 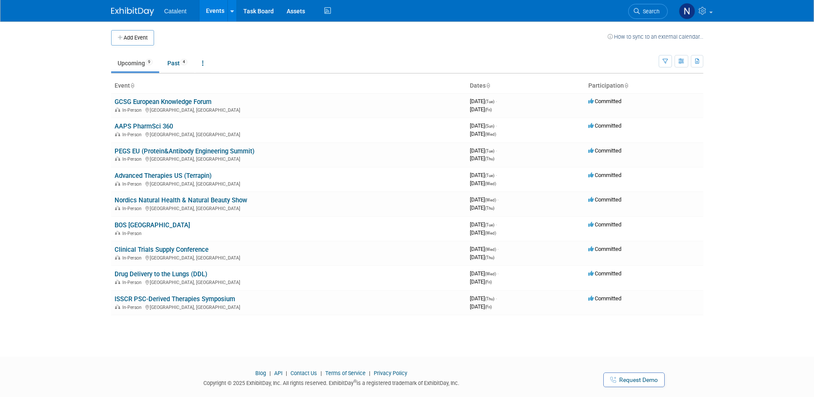 I want to click on span: Search, so click(x=650, y=11).